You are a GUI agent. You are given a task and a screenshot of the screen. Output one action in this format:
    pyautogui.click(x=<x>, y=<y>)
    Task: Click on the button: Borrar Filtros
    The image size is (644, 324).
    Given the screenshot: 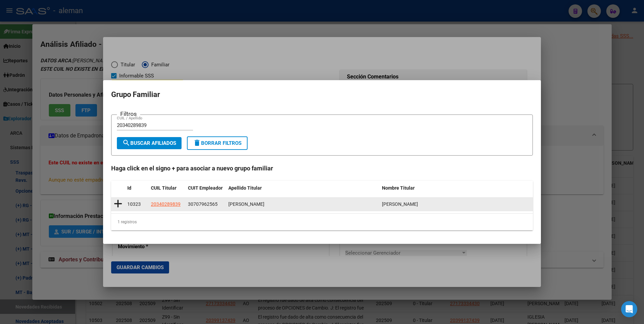 What is the action you would take?
    pyautogui.click(x=217, y=143)
    